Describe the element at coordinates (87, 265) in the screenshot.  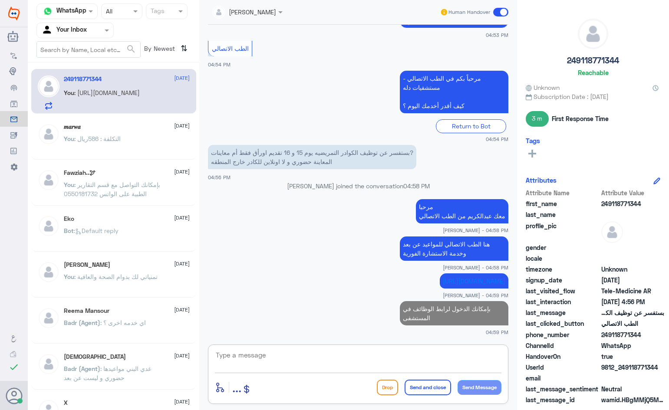
I see `h5: Mohammed ALRASHED` at that location.